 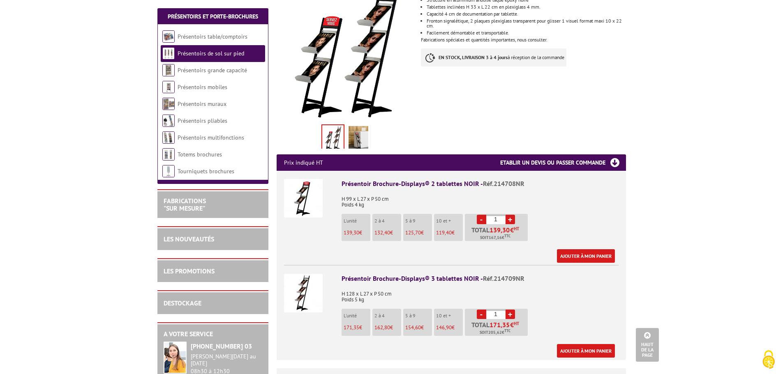 I want to click on h3: Etablir un devis ou passer commande, so click(x=563, y=163).